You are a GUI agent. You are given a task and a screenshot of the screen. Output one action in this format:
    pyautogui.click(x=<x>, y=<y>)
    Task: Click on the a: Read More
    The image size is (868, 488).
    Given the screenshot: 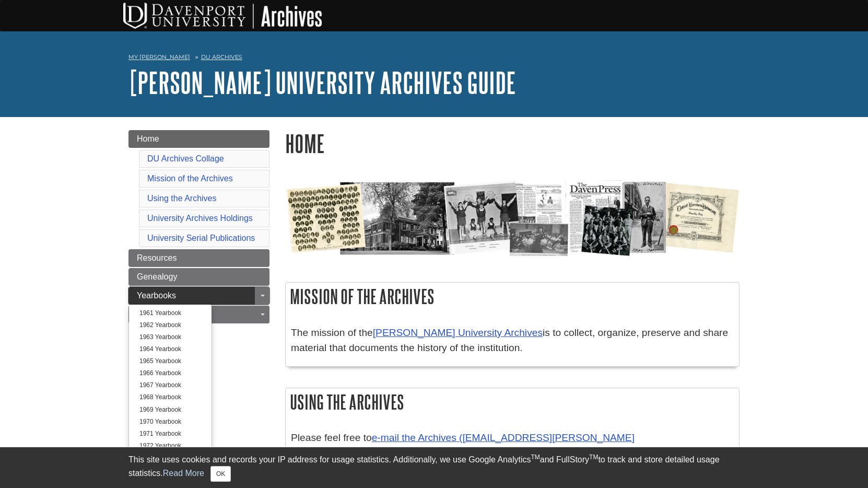 What is the action you would take?
    pyautogui.click(x=183, y=473)
    